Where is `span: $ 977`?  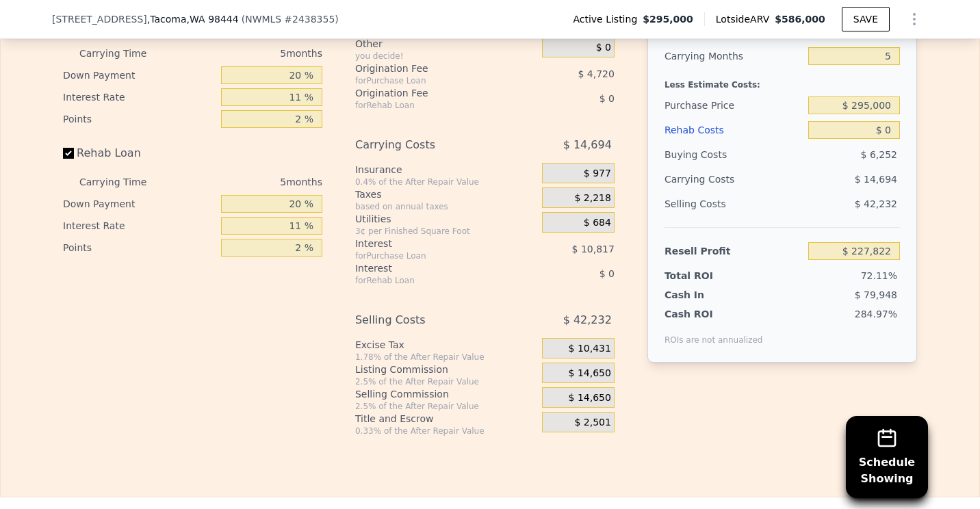 span: $ 977 is located at coordinates (598, 174).